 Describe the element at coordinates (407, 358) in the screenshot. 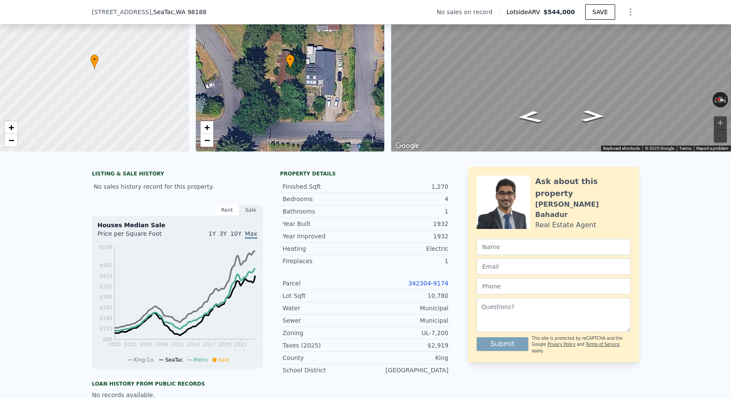

I see `div: King` at that location.